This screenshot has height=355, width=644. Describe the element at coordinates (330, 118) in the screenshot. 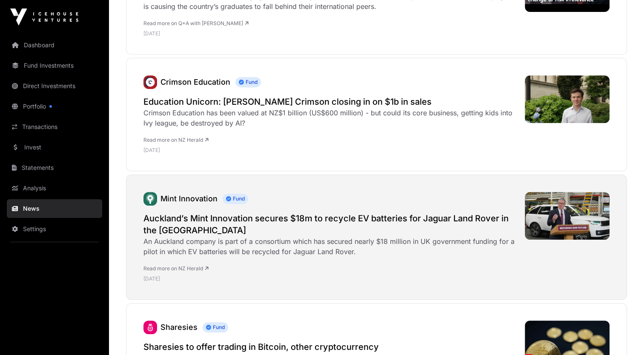

I see `div: Crimson Education has been valued at NZ$1 billion (US$600 million) - but could its core business,...` at that location.